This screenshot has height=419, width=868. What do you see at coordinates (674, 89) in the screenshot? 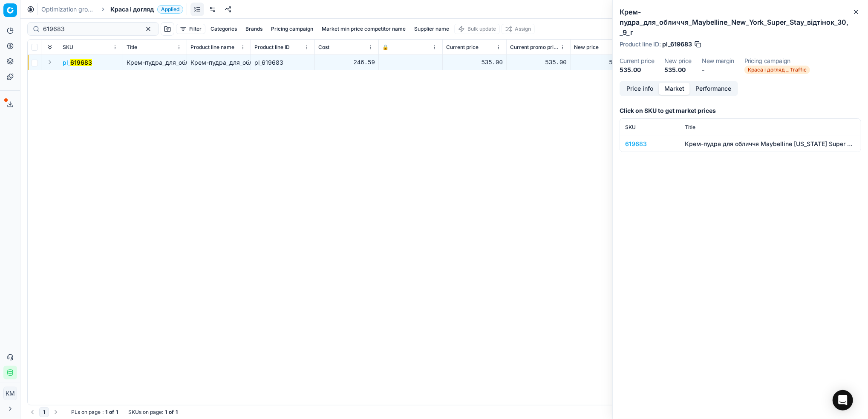
I see `button: Market` at bounding box center [674, 89].